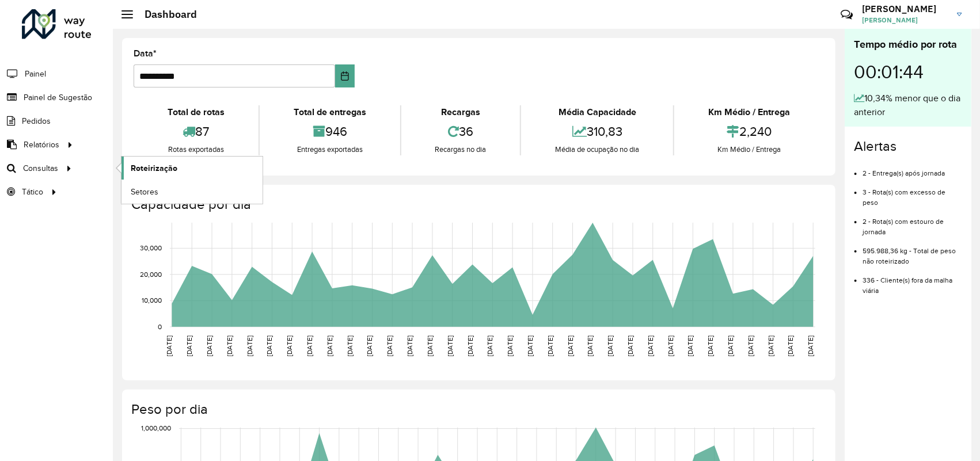 This screenshot has width=980, height=461. I want to click on span: Painel, so click(35, 74).